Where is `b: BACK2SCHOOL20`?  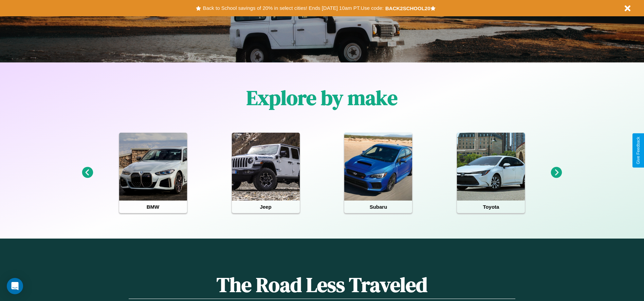 b: BACK2SCHOOL20 is located at coordinates (407, 8).